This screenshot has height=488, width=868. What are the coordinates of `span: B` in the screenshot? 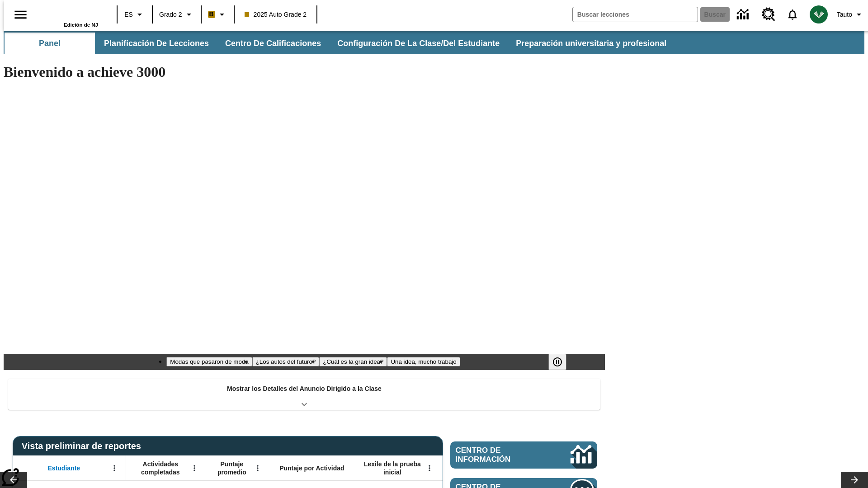 It's located at (211, 14).